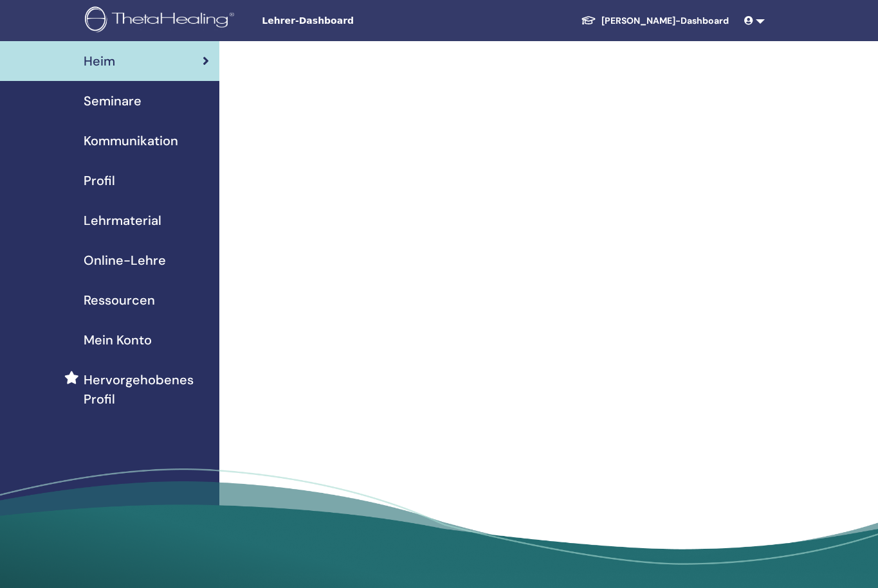  Describe the element at coordinates (99, 61) in the screenshot. I see `span: Heim` at that location.